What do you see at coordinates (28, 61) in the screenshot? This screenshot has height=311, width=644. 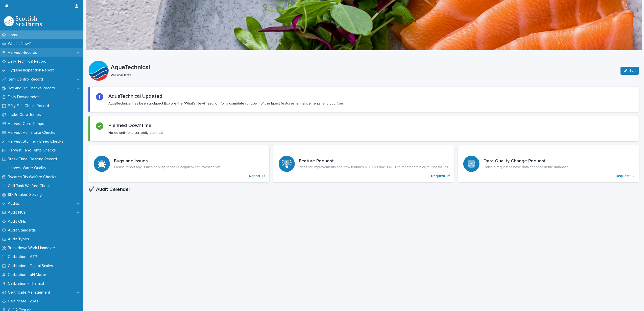 I see `p: Daily Technical Record` at bounding box center [28, 61].